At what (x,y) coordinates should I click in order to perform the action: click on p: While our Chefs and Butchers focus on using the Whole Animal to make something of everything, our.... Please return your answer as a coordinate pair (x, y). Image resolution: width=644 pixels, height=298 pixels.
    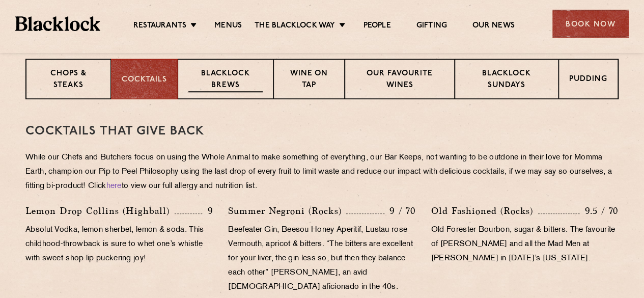
    Looking at the image, I should click on (322, 172).